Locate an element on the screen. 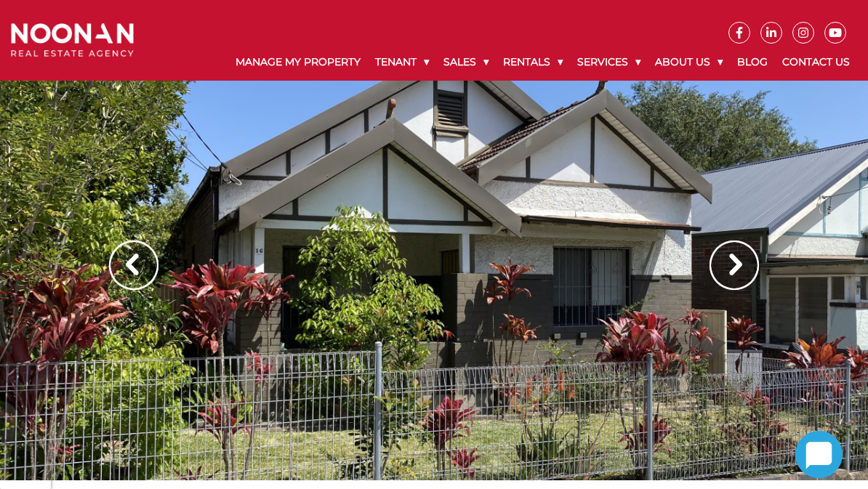  a: Tenant is located at coordinates (402, 62).